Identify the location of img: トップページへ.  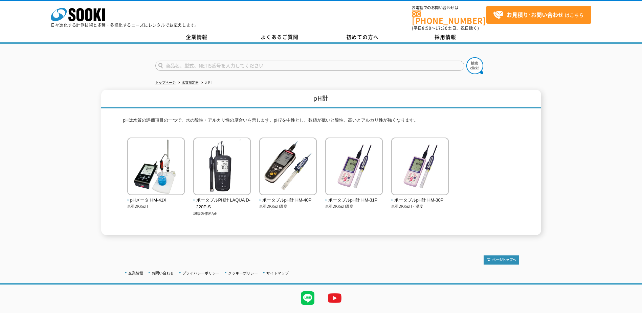
(501, 260).